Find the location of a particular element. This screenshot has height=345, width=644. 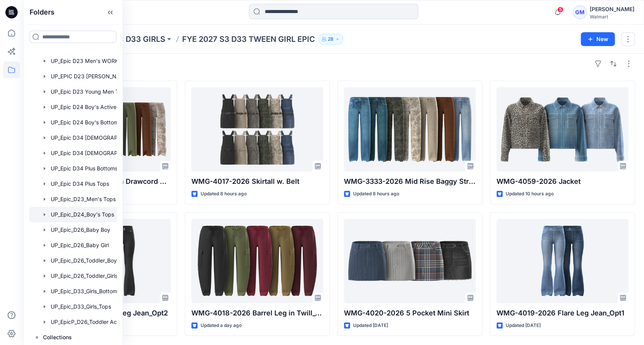

button: 28 is located at coordinates (331, 39).